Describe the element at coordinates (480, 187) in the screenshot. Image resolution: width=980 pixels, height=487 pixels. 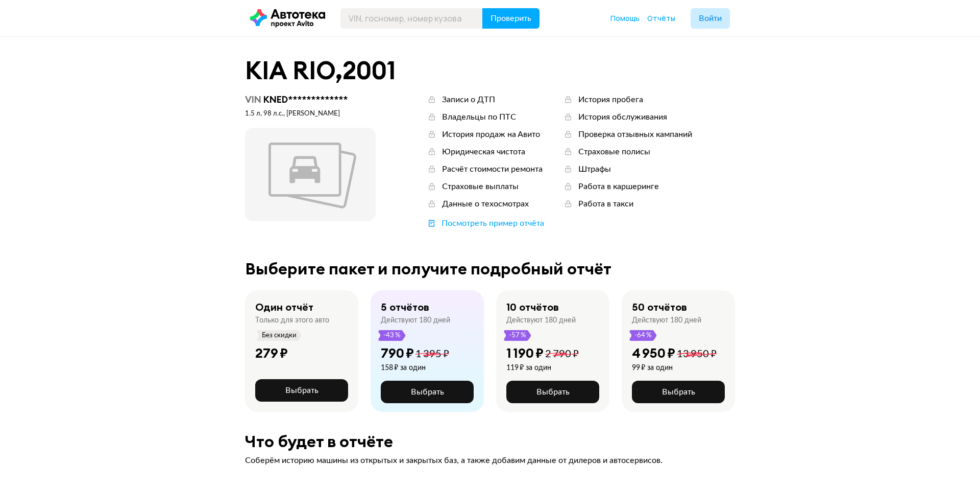
I see `div: Страховые выплаты` at that location.